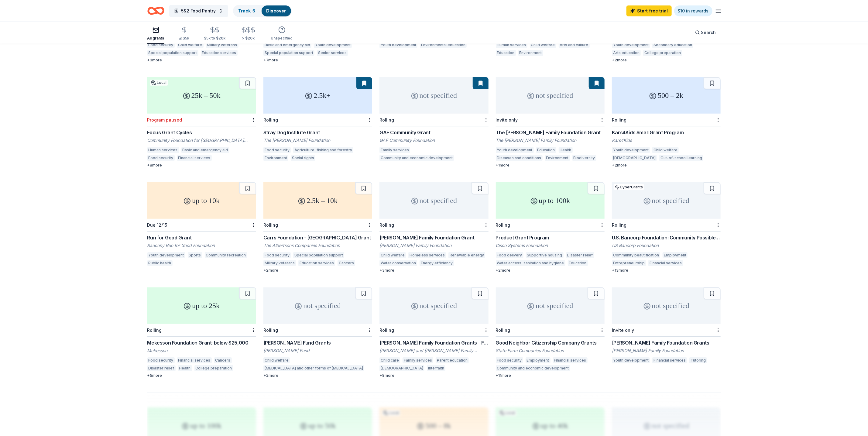 The image size is (868, 436). I want to click on div: up to 10k, so click(202, 200).